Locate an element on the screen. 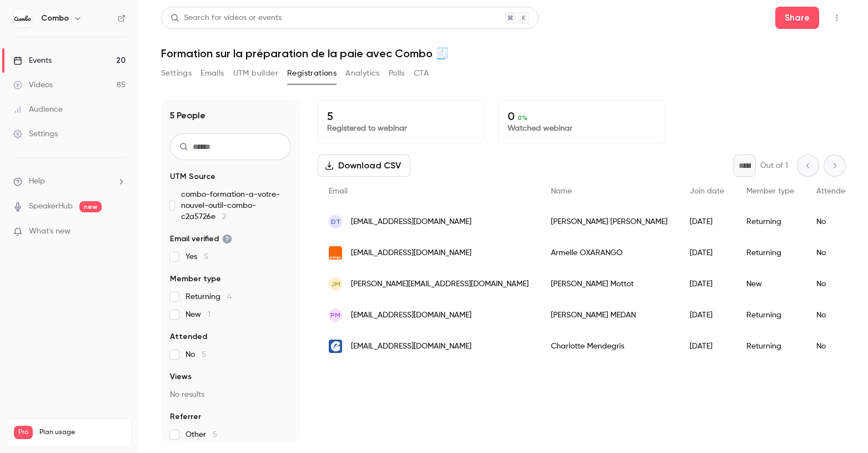 This screenshot has width=868, height=453. h1: Formation sur la préparation de la paie avec Combo 🧾 is located at coordinates (503, 53).